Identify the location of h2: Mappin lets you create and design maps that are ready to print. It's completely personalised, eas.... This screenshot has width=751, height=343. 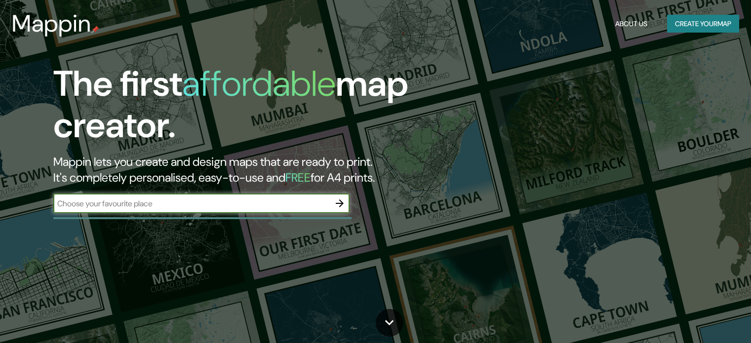
(241, 170).